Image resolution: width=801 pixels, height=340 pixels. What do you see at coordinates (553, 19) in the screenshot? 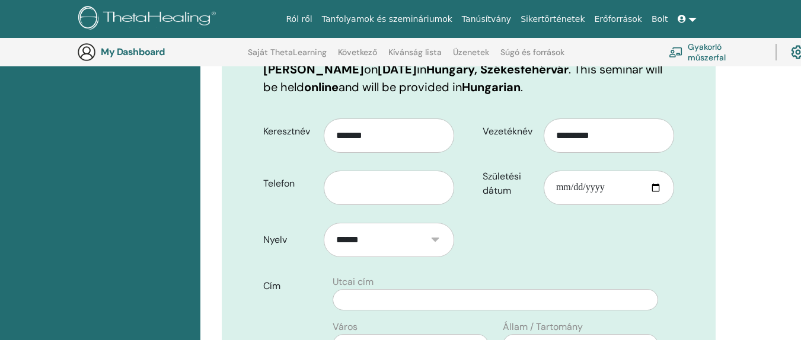
I see `a: Sikertörténetek` at bounding box center [553, 19].